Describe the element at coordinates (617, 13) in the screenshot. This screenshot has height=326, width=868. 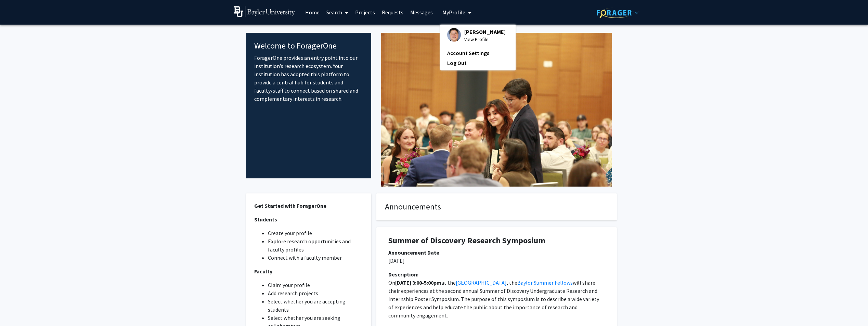
I see `img: ForagerOne Logo` at that location.